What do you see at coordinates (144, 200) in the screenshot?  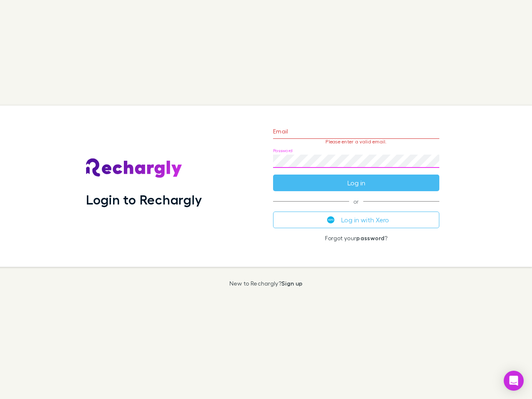 I see `h1: Login to Rechargly` at bounding box center [144, 200].